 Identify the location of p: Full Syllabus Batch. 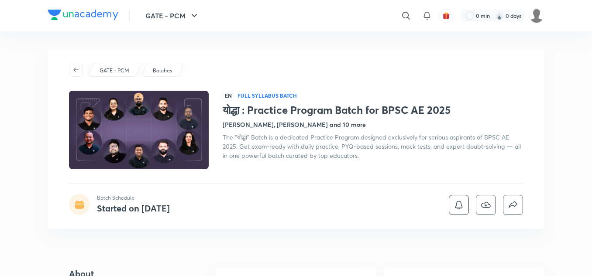
(267, 96).